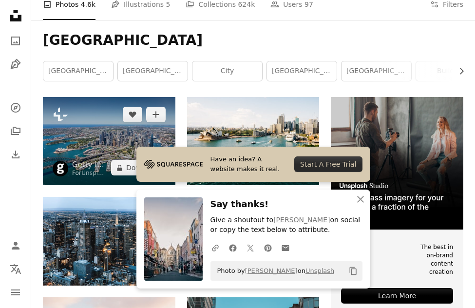  What do you see at coordinates (250, 248) in the screenshot?
I see `a: Share on Twitter` at bounding box center [250, 248].